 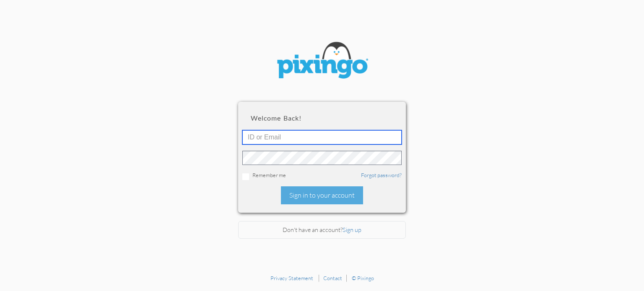 What do you see at coordinates (332, 278) in the screenshot?
I see `a: Contact` at bounding box center [332, 278].